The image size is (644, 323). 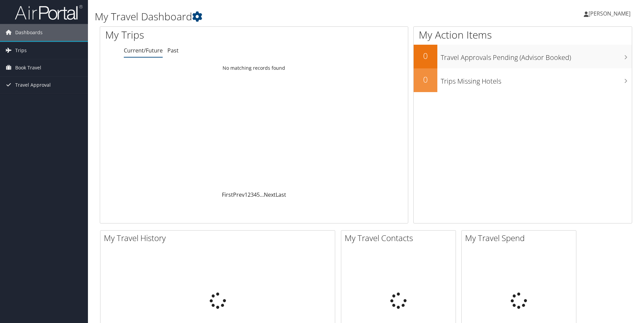 I want to click on a: 3, so click(x=252, y=195).